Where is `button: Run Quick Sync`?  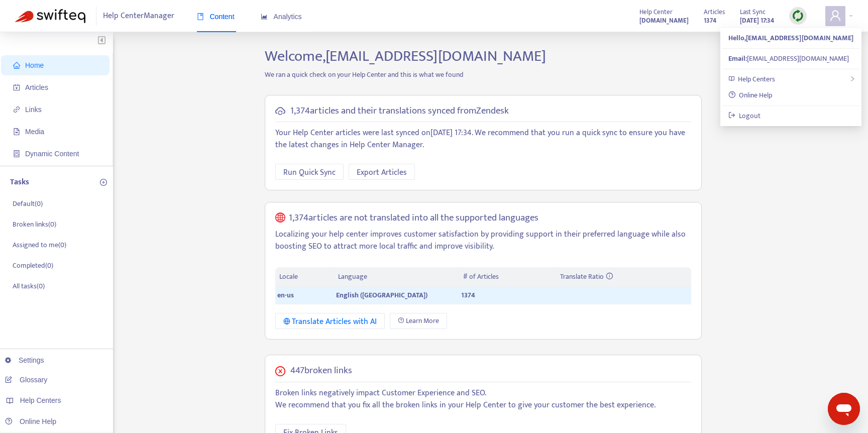 button: Run Quick Sync is located at coordinates (310, 172).